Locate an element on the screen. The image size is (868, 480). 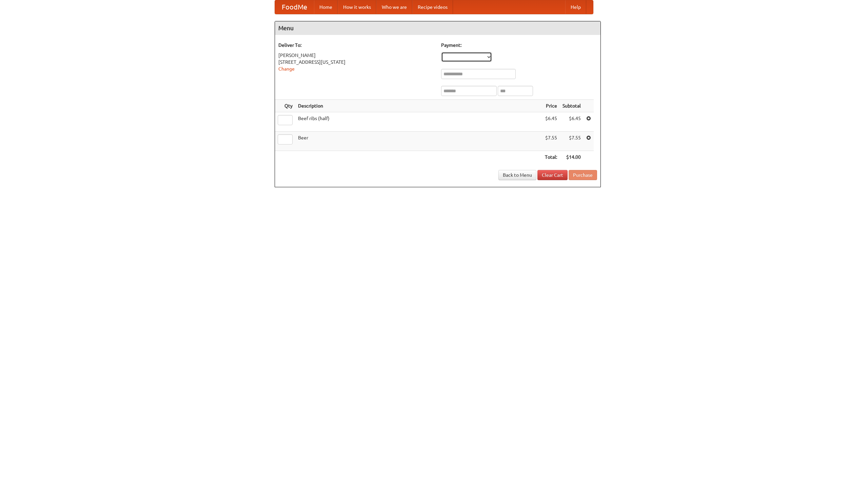
a: Recipe videos is located at coordinates (433, 7).